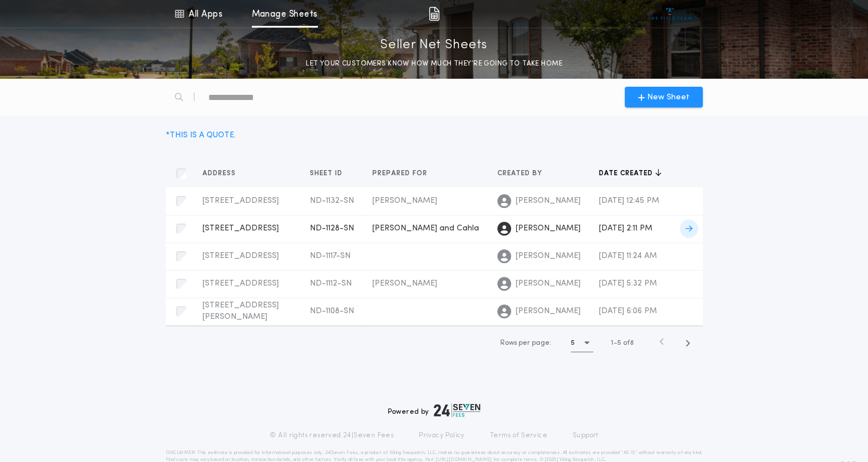 The width and height of the screenshot is (868, 462). Describe the element at coordinates (441, 435) in the screenshot. I see `a: Privacy Policy` at that location.